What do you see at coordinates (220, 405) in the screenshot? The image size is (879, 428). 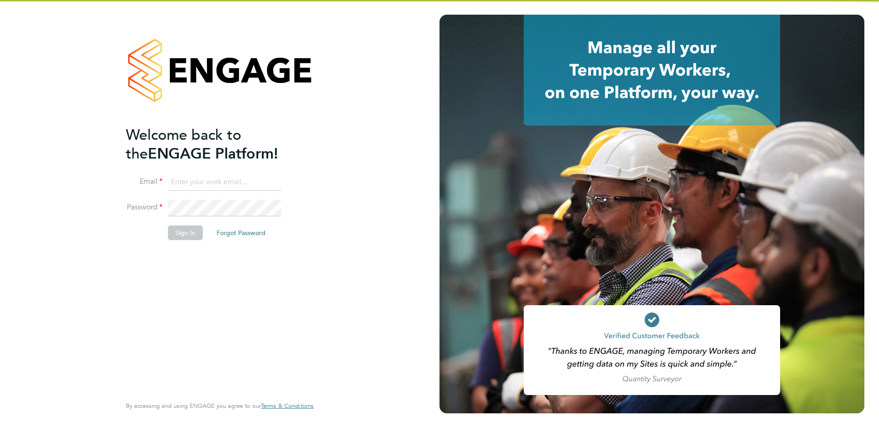 I see `span: By accessing and using ENGAGE you agree to our` at bounding box center [220, 405].